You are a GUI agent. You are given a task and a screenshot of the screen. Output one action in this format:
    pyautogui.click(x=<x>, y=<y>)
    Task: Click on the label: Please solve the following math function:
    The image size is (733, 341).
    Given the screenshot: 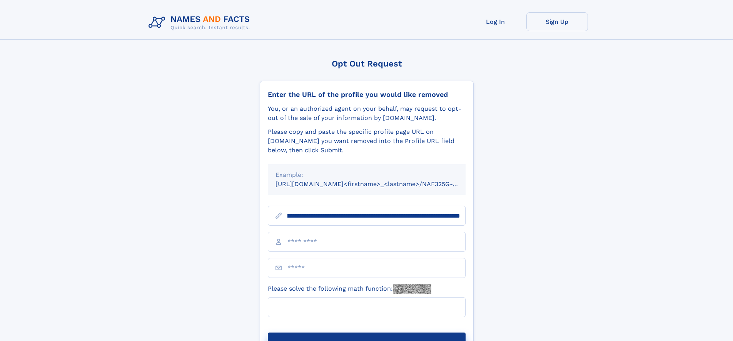 What is the action you would take?
    pyautogui.click(x=349, y=289)
    